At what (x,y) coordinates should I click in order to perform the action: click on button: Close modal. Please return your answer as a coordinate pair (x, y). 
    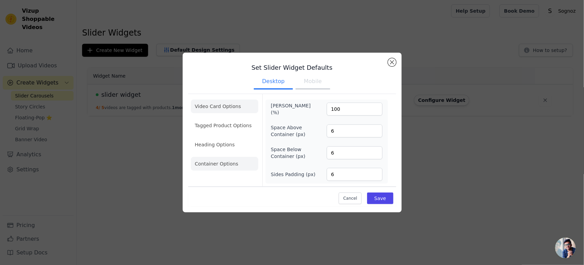
    Looking at the image, I should click on (392, 62).